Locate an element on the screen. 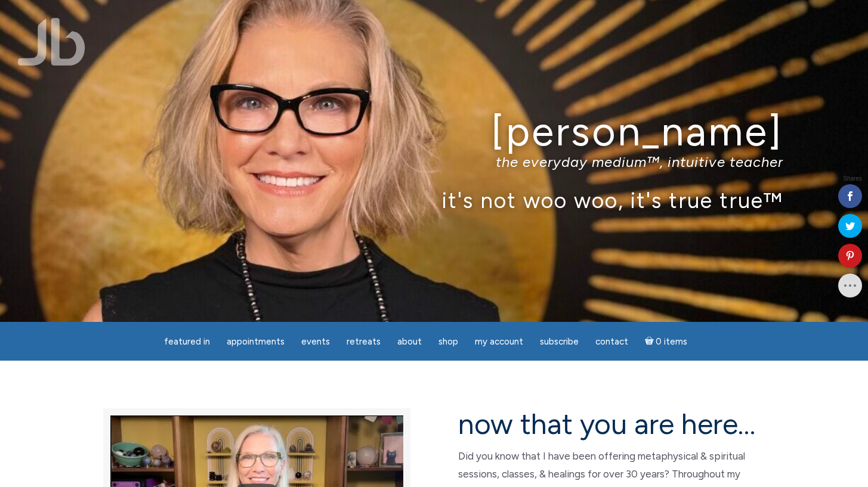 The height and width of the screenshot is (487, 868). a: About is located at coordinates (409, 341).